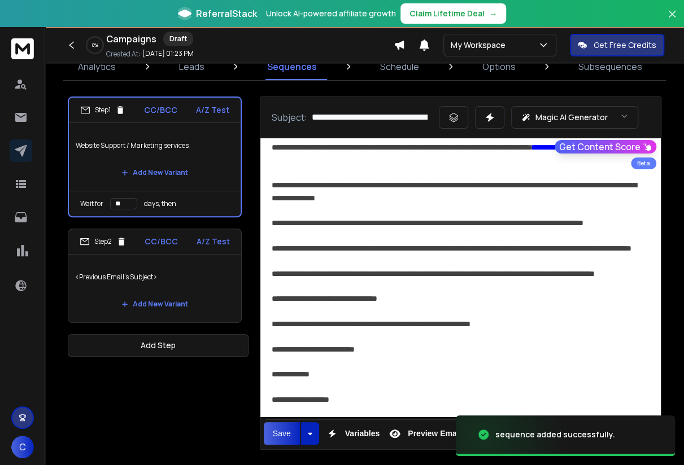  Describe the element at coordinates (95, 45) in the screenshot. I see `p: 0 %` at that location.